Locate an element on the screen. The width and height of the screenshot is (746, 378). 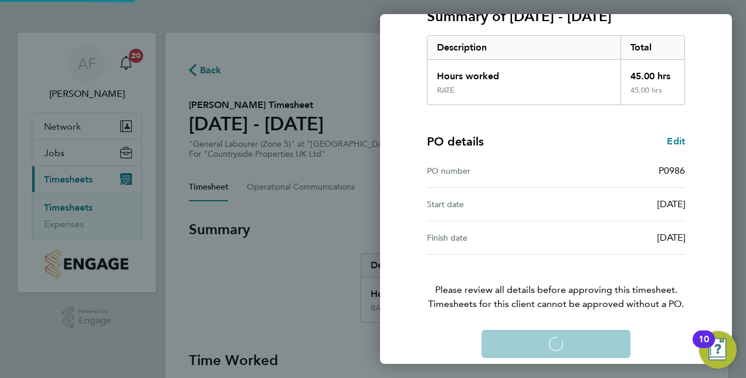
span: P0986 is located at coordinates (672, 170).